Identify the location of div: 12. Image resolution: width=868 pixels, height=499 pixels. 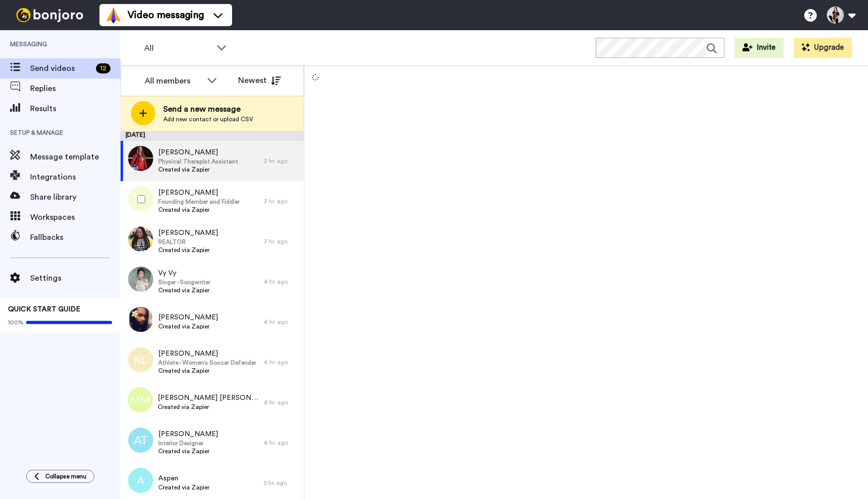
(103, 69).